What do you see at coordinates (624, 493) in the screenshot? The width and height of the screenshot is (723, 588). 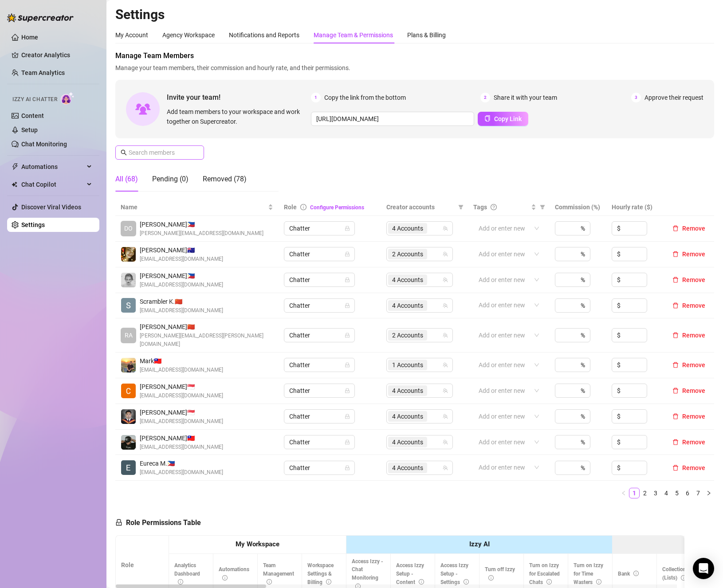 I see `li: Previous Page` at bounding box center [624, 493].